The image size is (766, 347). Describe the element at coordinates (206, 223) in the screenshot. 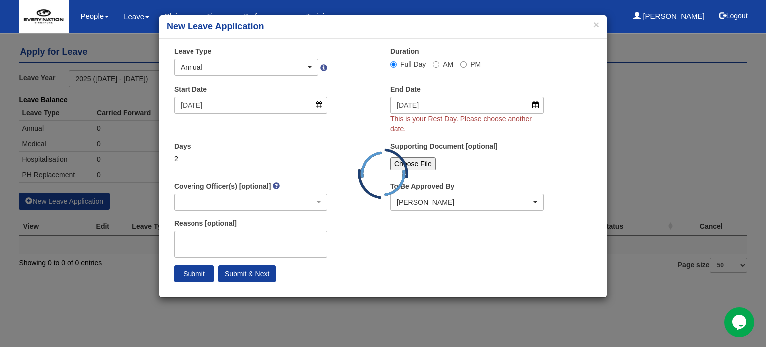

I see `label: Reasons [optional]` at that location.